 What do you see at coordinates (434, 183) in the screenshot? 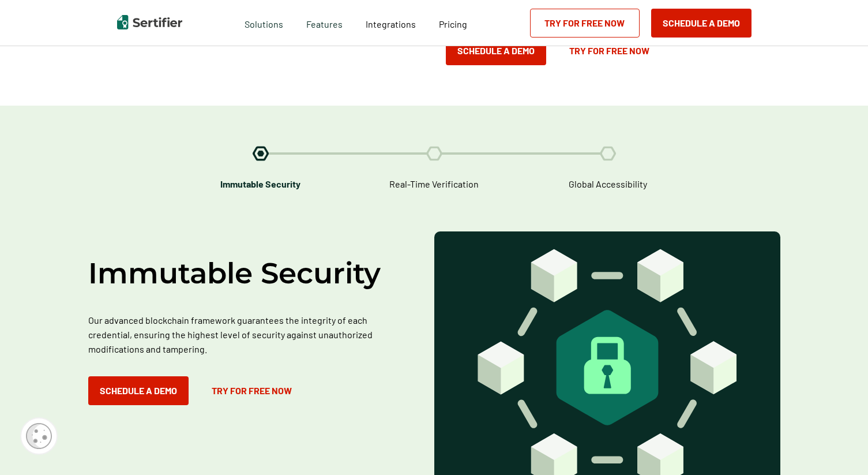
I see `span: Real-Time Verification` at bounding box center [434, 183].